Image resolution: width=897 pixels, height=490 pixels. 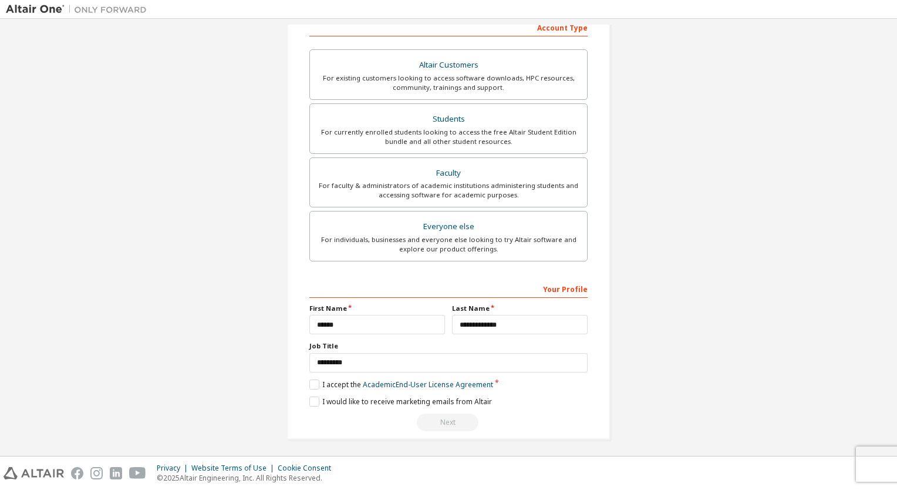 What do you see at coordinates (449, 227) in the screenshot?
I see `div: Everyone else` at bounding box center [449, 227].